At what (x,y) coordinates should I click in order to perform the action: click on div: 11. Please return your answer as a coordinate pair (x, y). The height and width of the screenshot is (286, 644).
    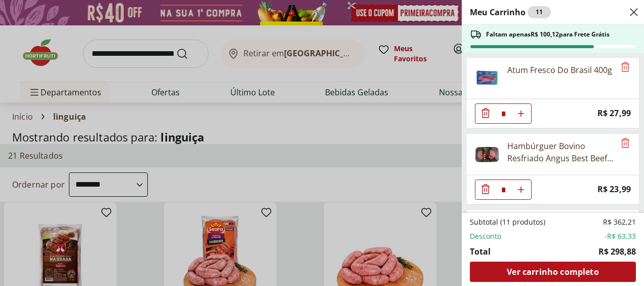
    Looking at the image, I should click on (540, 12).